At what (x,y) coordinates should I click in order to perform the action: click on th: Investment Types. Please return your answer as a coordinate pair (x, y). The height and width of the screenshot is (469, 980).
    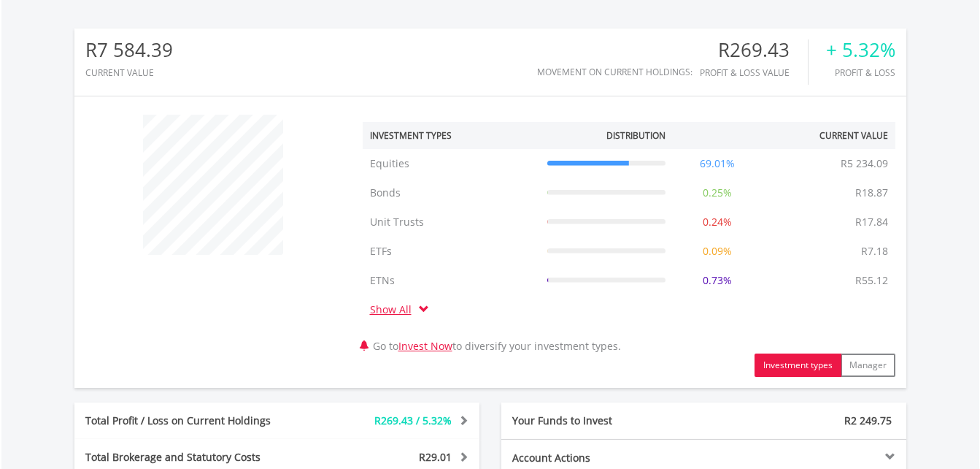
    Looking at the image, I should click on (451, 135).